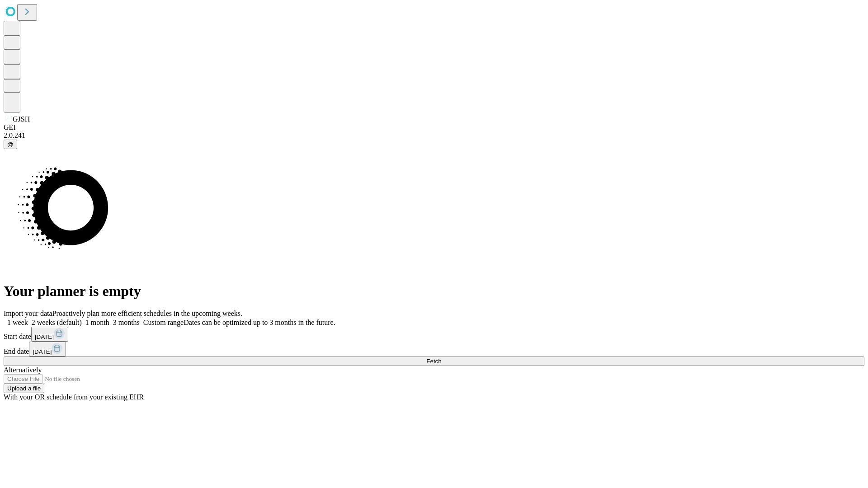 The image size is (868, 488). What do you see at coordinates (434, 291) in the screenshot?
I see `h1: Your planner is empty` at bounding box center [434, 291].